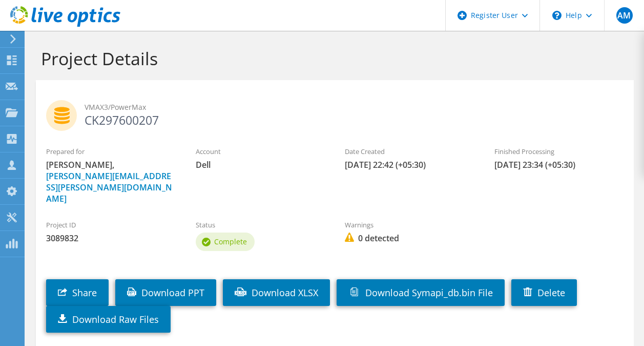 This screenshot has height=346, width=644. Describe the element at coordinates (110, 238) in the screenshot. I see `span: 3089832` at that location.